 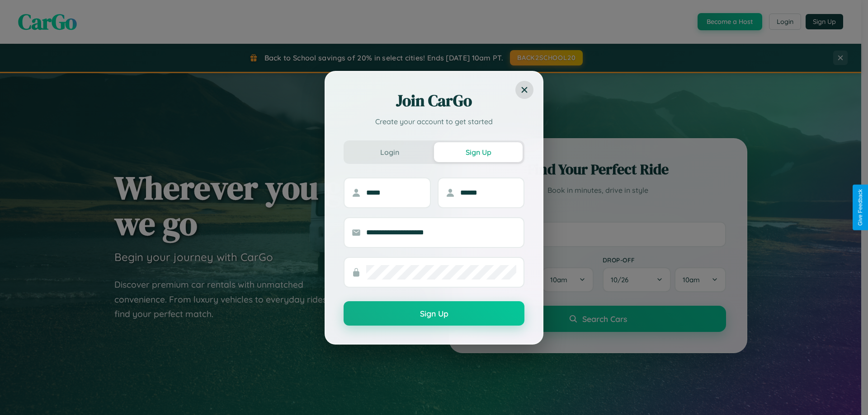 What do you see at coordinates (390, 152) in the screenshot?
I see `button: Login` at bounding box center [390, 152].